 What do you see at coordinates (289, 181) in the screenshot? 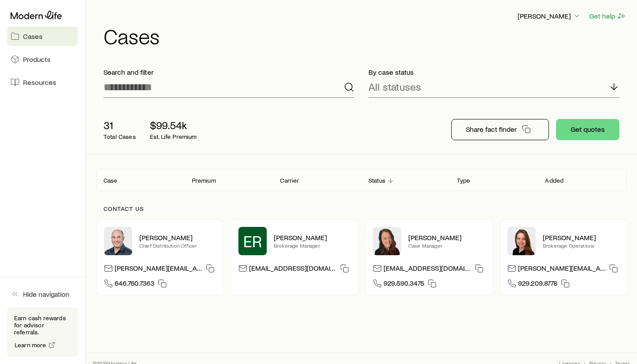
I see `p: Carrier` at bounding box center [289, 181].